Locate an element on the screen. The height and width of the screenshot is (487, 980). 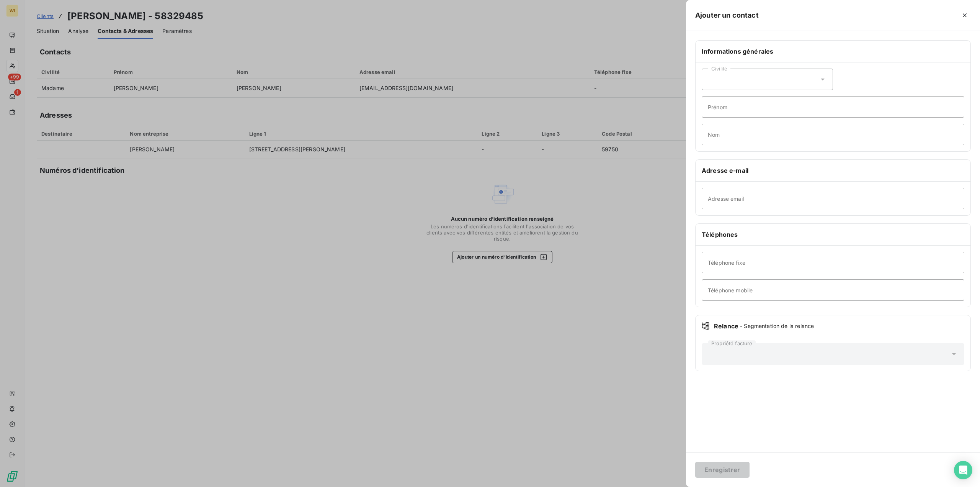
h6: Téléphones is located at coordinates (833, 234).